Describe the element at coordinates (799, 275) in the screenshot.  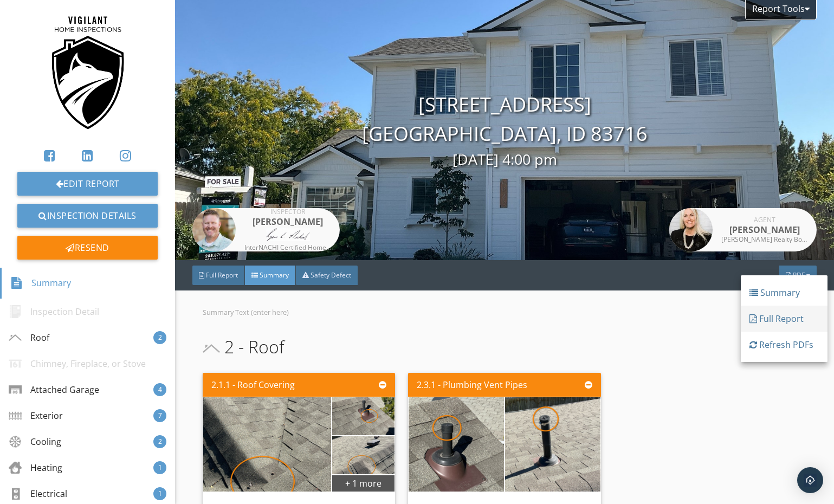
I see `span: PDF` at that location.